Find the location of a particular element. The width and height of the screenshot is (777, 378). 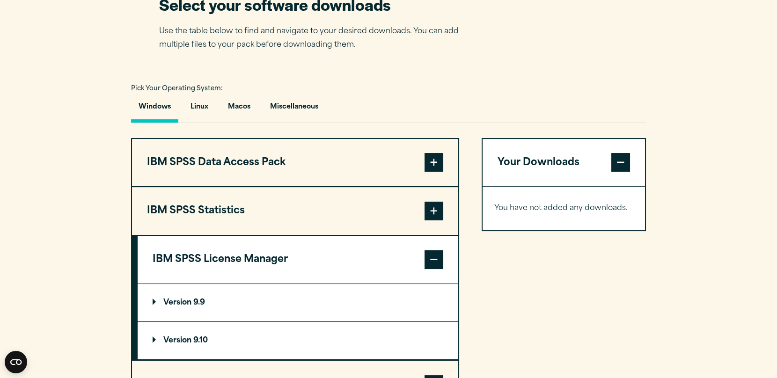

button: Your Downloads is located at coordinates (563, 163).